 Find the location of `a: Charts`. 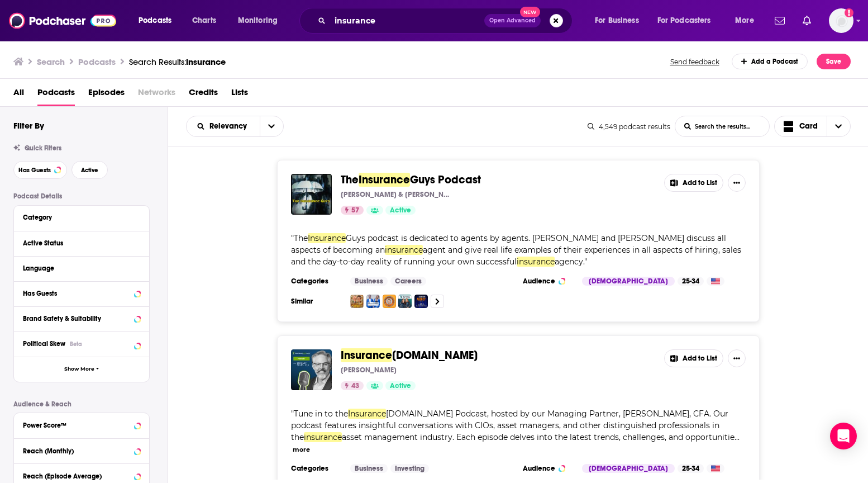

a: Charts is located at coordinates (204, 21).